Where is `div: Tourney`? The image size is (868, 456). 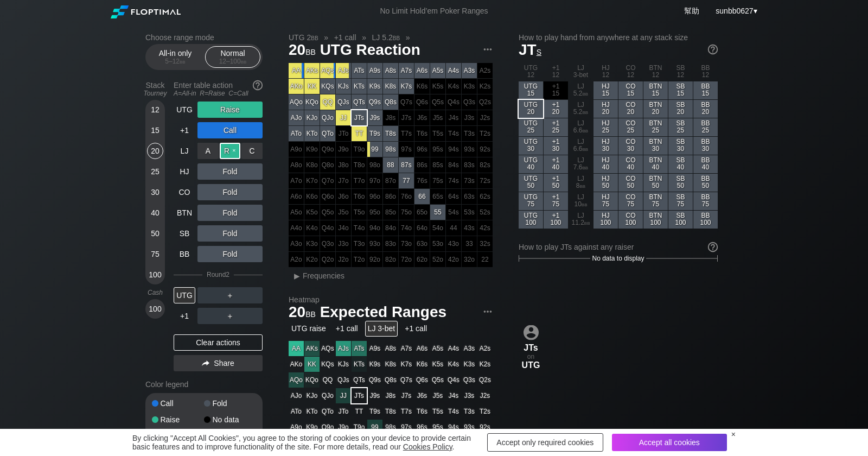 div: Tourney is located at coordinates (155, 93).